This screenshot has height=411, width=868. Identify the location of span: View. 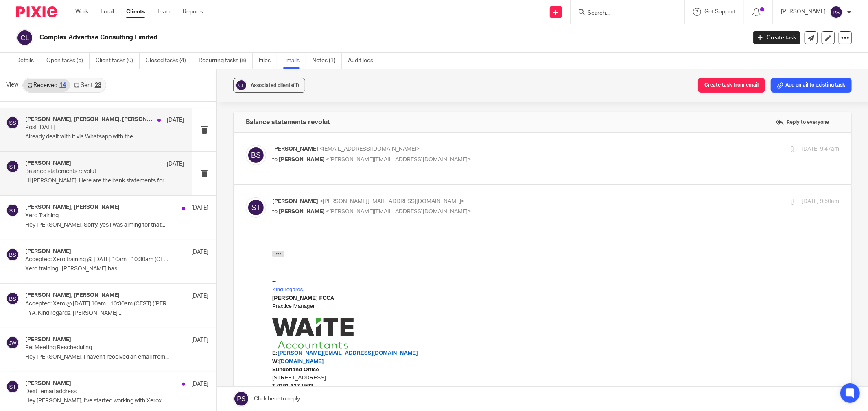
(12, 85).